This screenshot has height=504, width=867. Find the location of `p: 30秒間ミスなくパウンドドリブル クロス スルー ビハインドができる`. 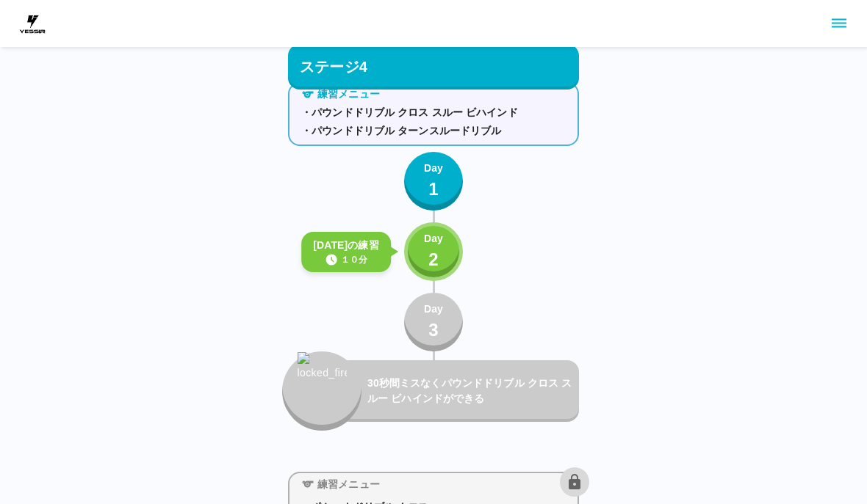

p: 30秒間ミスなくパウンドドリブル クロス スルー ビハインドができる is located at coordinates (470, 391).